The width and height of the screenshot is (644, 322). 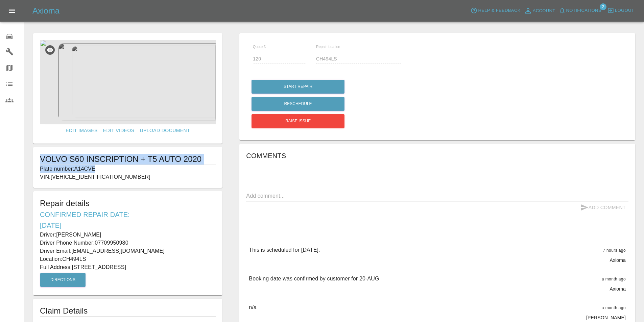 I want to click on p: n/a, so click(x=253, y=308).